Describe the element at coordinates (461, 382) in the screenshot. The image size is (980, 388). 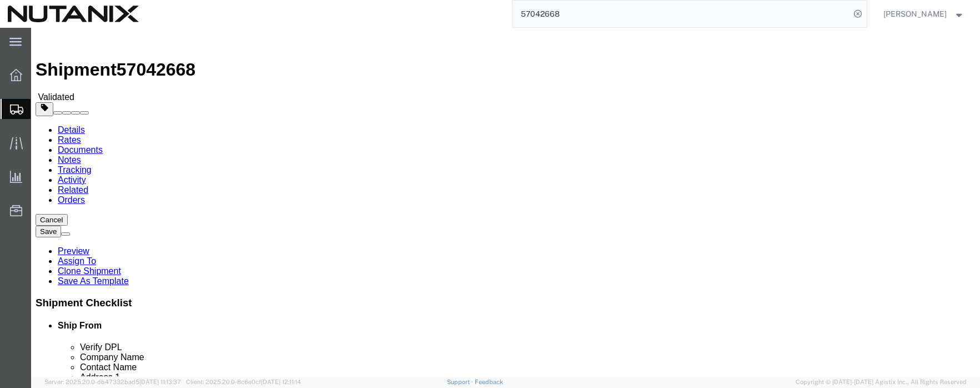
I see `a: Support` at that location.